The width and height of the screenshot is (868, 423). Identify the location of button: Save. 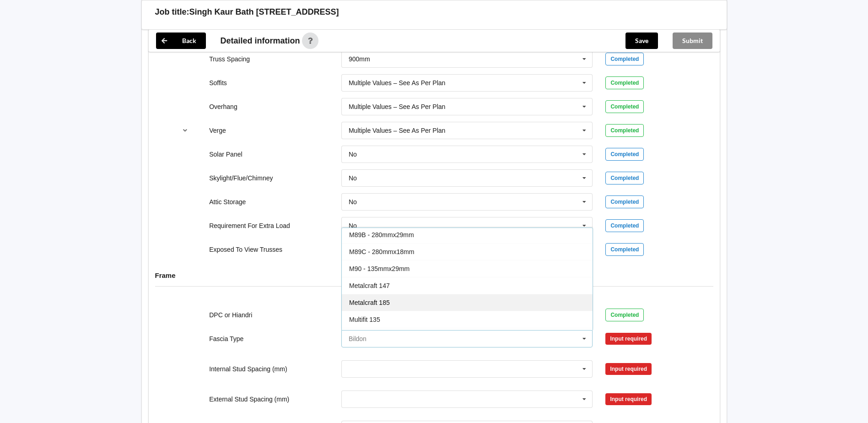
(641, 41).